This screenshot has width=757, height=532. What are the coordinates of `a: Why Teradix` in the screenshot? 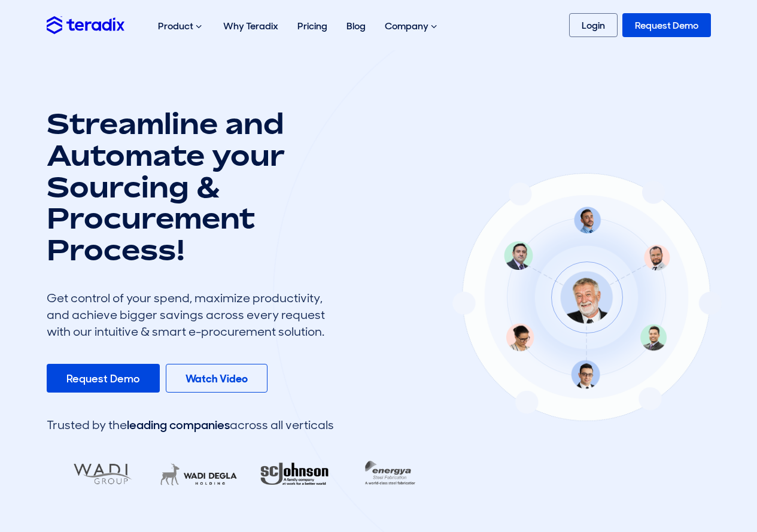 It's located at (251, 26).